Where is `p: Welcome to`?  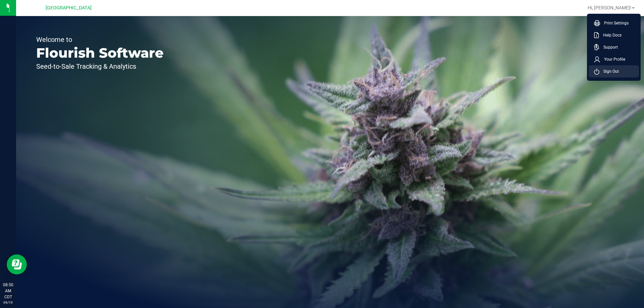 p: Welcome to is located at coordinates (100, 39).